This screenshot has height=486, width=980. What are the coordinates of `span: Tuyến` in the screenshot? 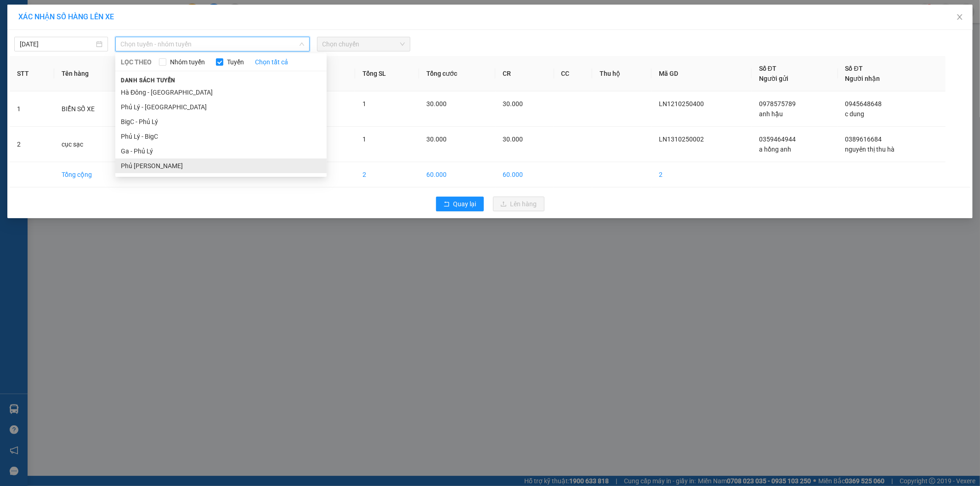 It's located at (235, 62).